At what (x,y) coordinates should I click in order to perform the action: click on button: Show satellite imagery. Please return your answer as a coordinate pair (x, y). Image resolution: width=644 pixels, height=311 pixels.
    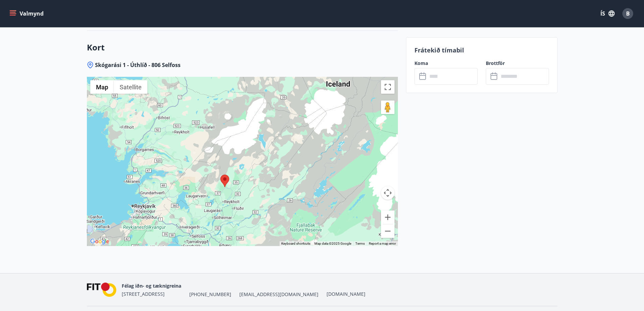
    Looking at the image, I should click on (131, 87).